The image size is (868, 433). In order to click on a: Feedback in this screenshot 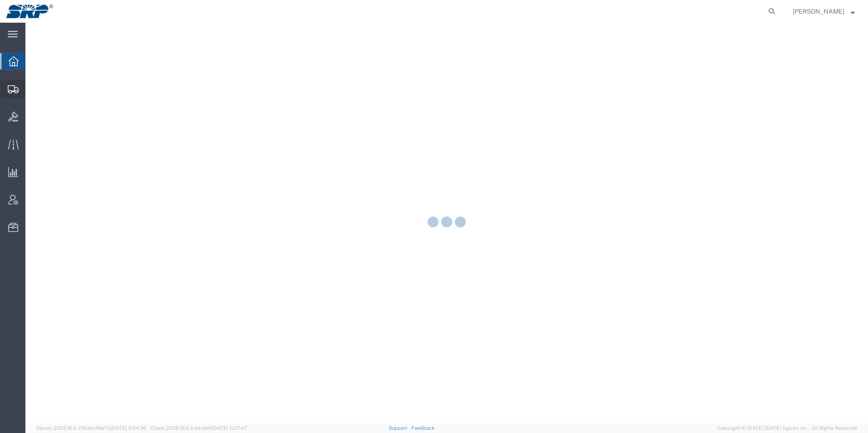, I will do `click(422, 428)`.